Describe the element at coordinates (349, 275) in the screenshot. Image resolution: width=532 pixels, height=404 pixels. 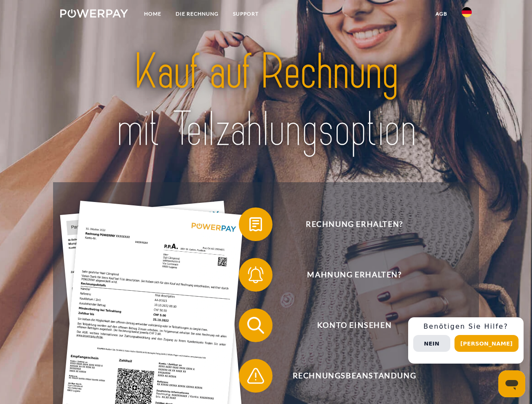
I see `a: Mahnung erhalten?` at that location.